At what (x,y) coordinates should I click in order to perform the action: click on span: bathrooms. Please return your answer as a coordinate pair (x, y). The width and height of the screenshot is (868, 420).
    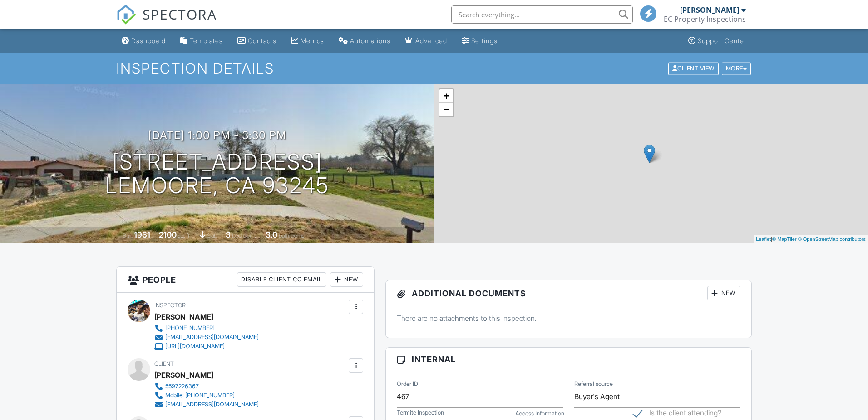
    Looking at the image, I should click on (292, 236).